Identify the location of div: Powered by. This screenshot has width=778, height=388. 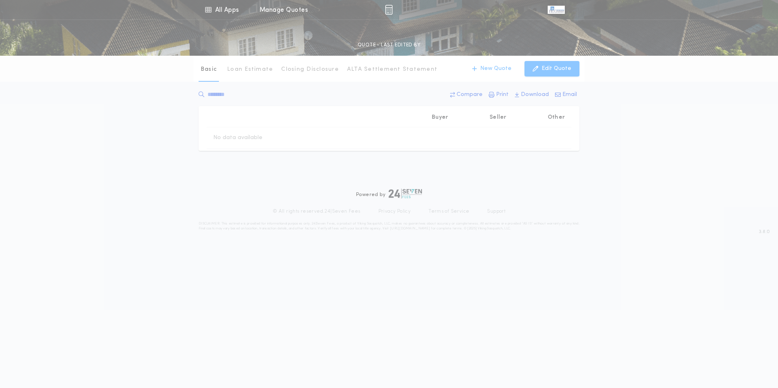
(389, 194).